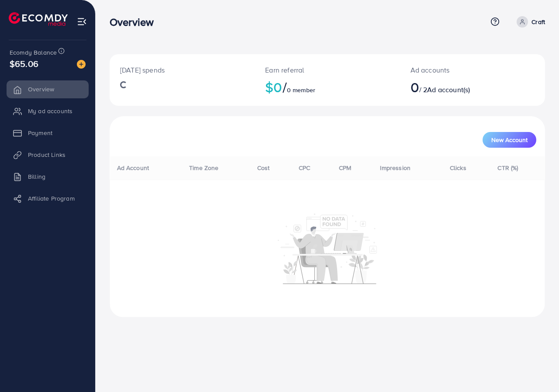  What do you see at coordinates (510, 140) in the screenshot?
I see `button: New Account` at bounding box center [510, 140].